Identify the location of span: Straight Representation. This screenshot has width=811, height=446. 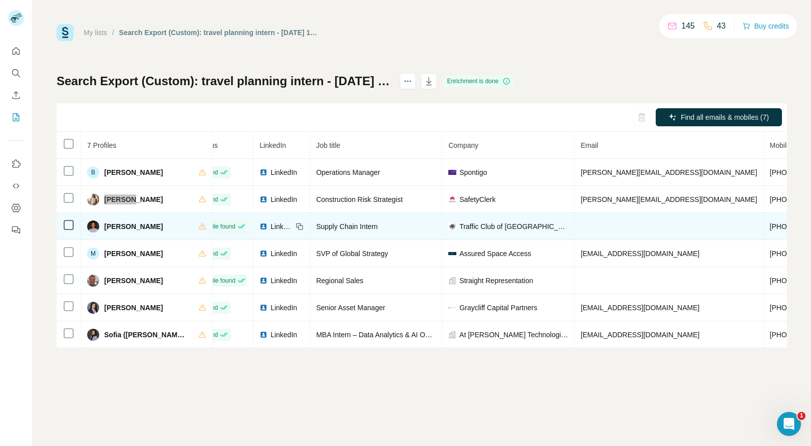
(496, 281).